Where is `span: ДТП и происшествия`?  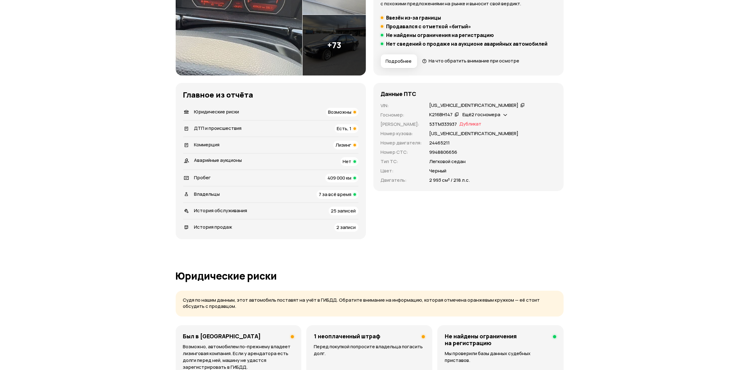
span: ДТП и происшествия is located at coordinates (218, 128).